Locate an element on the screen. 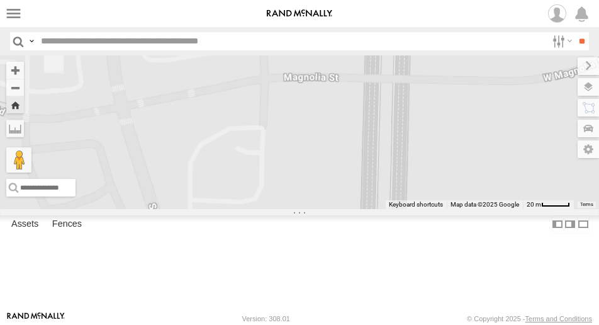  a: Visit our Website is located at coordinates (36, 319).